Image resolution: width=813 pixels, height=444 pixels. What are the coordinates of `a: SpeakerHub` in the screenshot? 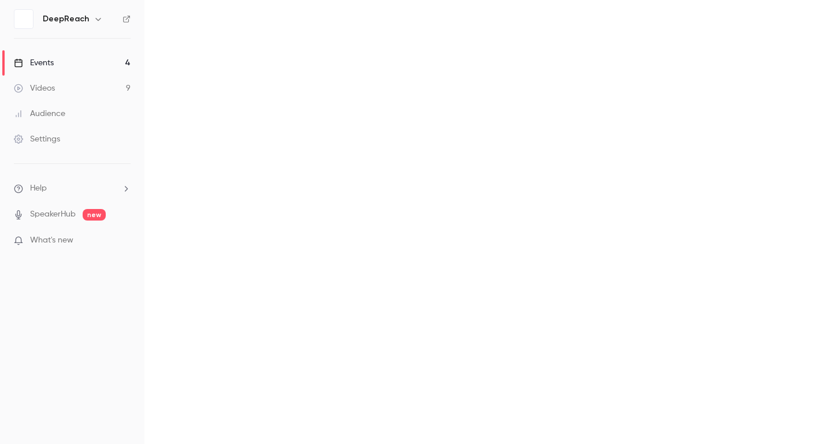 It's located at (53, 214).